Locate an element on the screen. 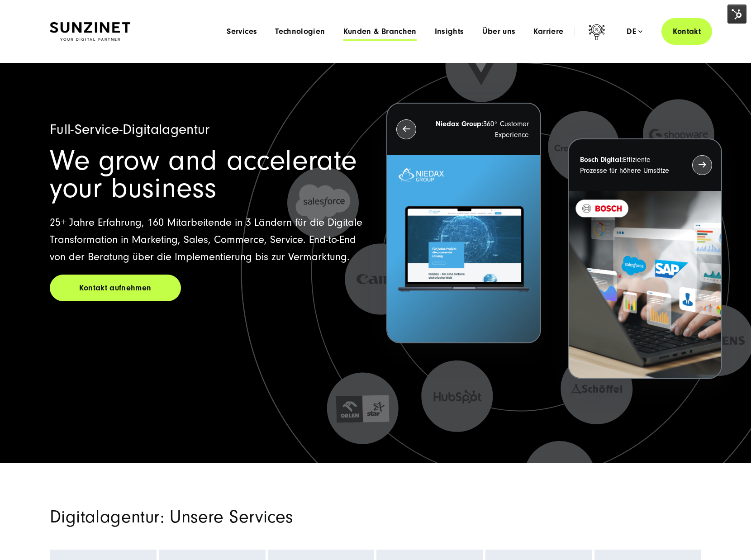 The image size is (751, 560). a: Kontakt aufnehmen is located at coordinates (115, 287).